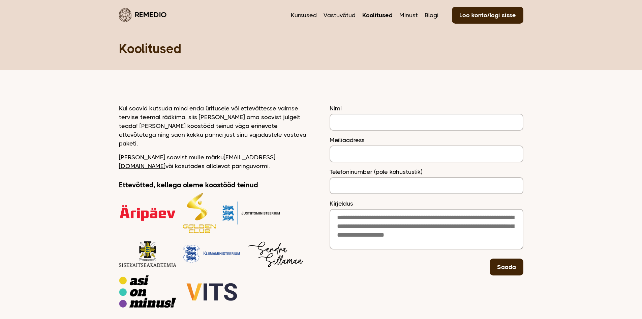  What do you see at coordinates (409, 15) in the screenshot?
I see `a: Minust` at bounding box center [409, 15].